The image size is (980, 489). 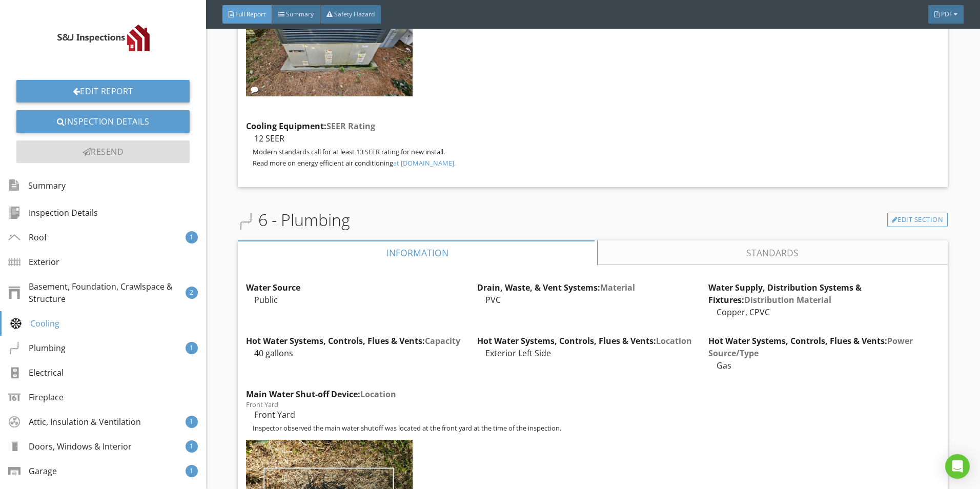 I want to click on span: Full Report, so click(x=250, y=14).